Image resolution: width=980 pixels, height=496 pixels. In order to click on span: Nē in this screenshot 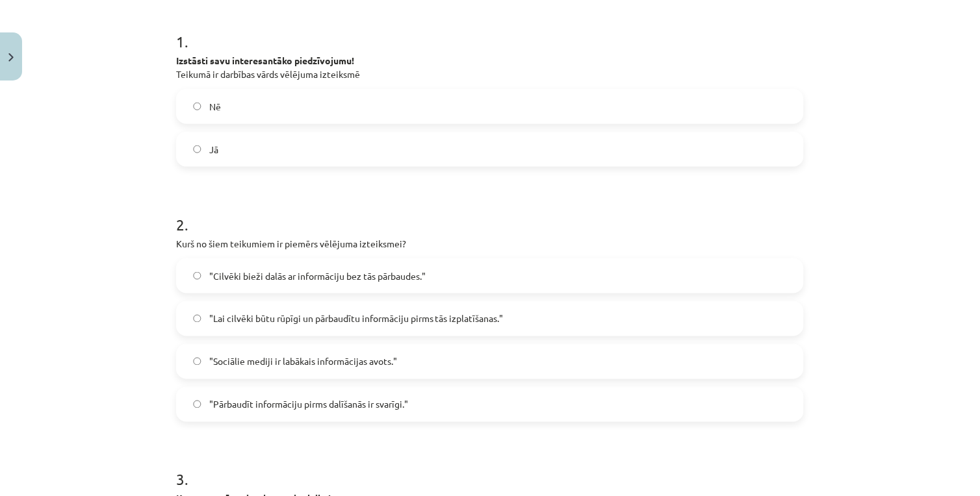, I will do `click(215, 107)`.